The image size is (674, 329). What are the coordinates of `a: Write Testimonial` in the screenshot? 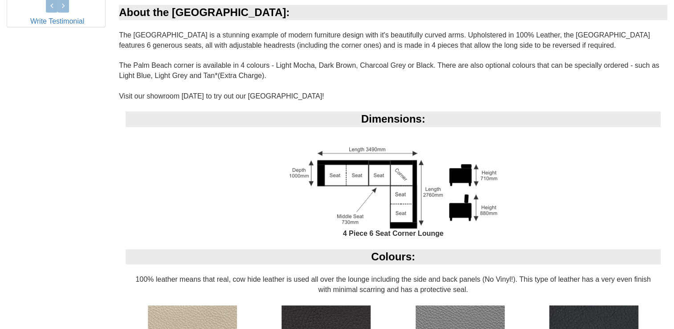 It's located at (57, 21).